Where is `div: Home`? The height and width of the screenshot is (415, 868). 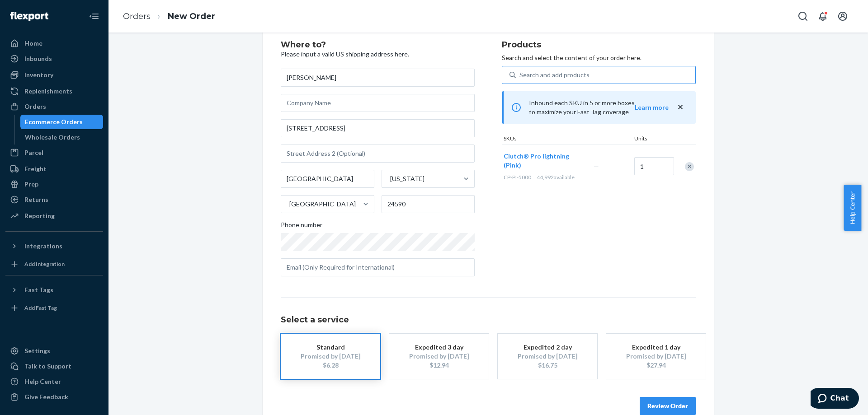
div: Home is located at coordinates (33, 43).